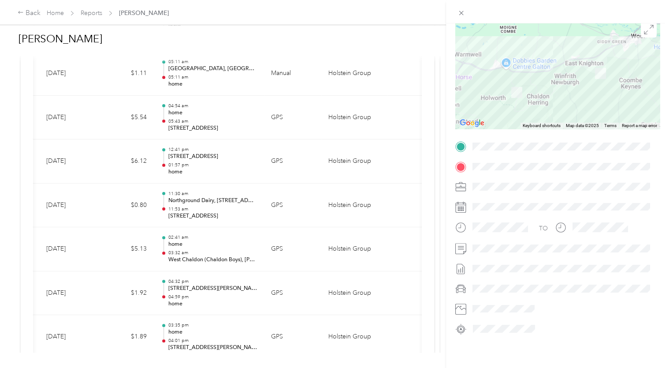  I want to click on button: Keyboard shortcuts, so click(542, 126).